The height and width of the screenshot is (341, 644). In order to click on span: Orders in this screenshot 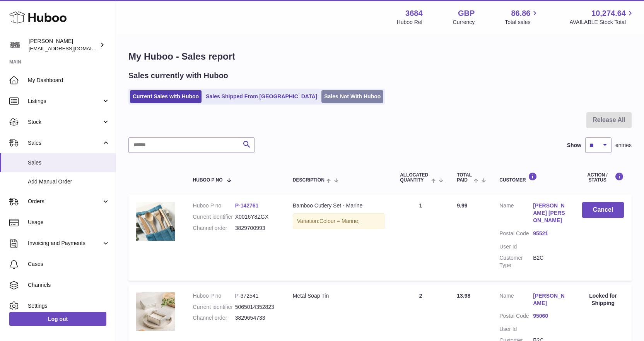, I will do `click(65, 201)`.